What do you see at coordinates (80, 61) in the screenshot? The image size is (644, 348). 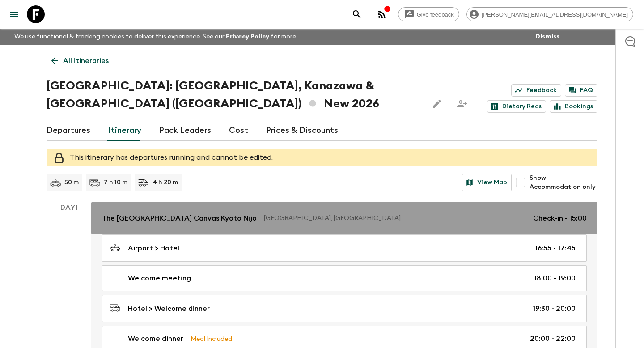 I see `a: All itineraries` at bounding box center [80, 61].